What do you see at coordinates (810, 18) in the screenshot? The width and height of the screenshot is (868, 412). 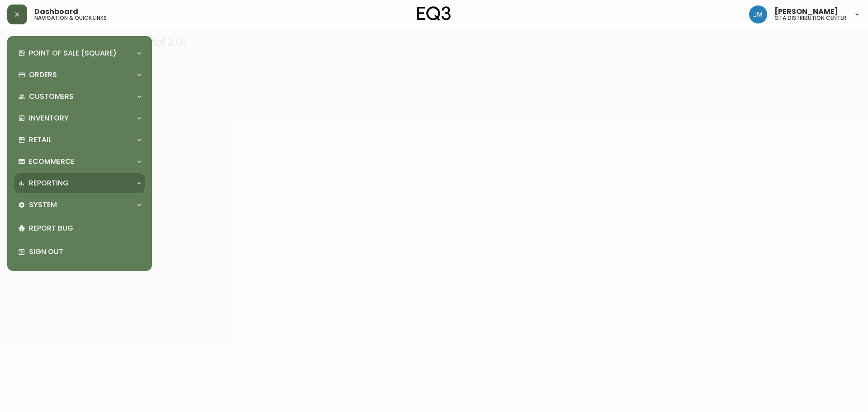 I see `h5: gta distribution center` at bounding box center [810, 18].